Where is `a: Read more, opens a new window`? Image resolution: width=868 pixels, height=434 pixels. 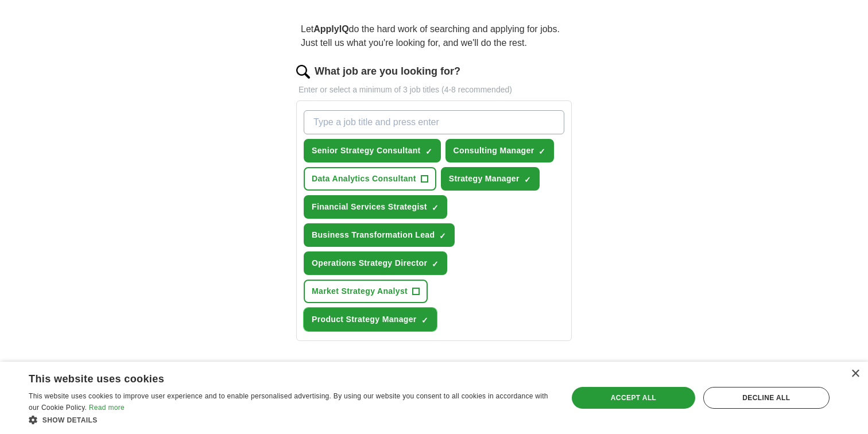 a: Read more, opens a new window is located at coordinates (107, 407).